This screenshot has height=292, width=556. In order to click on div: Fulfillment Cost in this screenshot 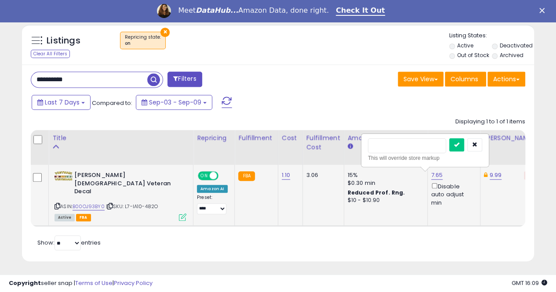, I will do `click(323, 143)`.